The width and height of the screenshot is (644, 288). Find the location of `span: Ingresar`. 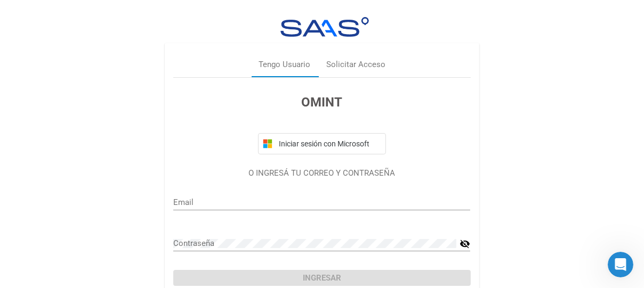

span: Ingresar is located at coordinates (322, 278).